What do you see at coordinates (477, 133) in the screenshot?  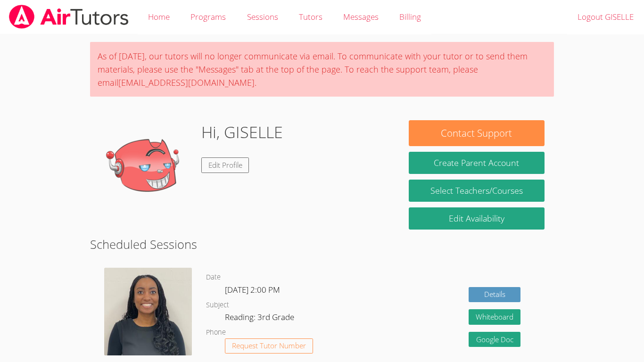 I see `button: Contact Support` at bounding box center [477, 133].